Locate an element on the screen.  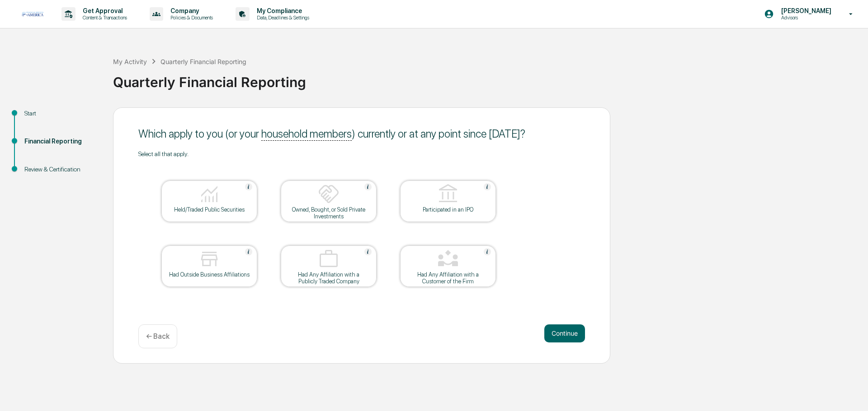
div: My Activity is located at coordinates (130, 61).